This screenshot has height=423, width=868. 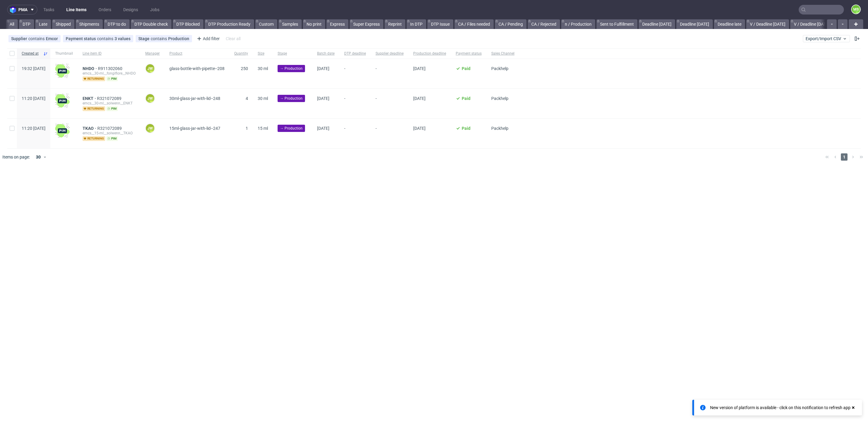 I want to click on span: 4, so click(x=247, y=98).